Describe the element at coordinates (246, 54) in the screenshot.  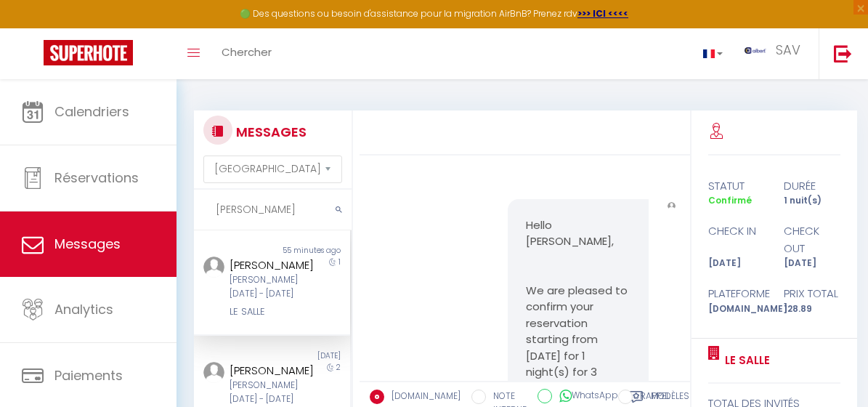
I see `a: Chercher` at that location.